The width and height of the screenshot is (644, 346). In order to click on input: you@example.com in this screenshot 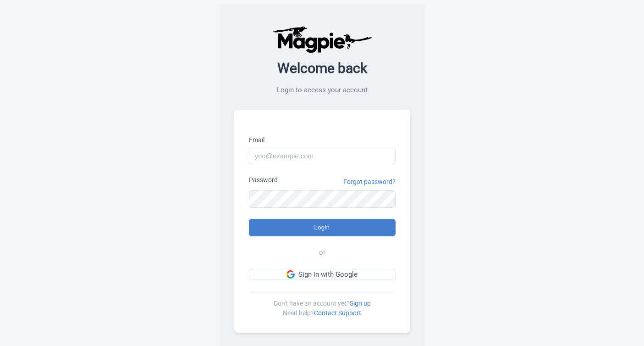, I will do `click(322, 155)`.